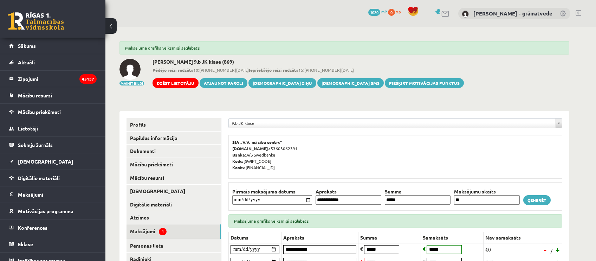 The image size is (596, 261). What do you see at coordinates (513, 237) in the screenshot?
I see `th: Nav samaksāts` at bounding box center [513, 237].